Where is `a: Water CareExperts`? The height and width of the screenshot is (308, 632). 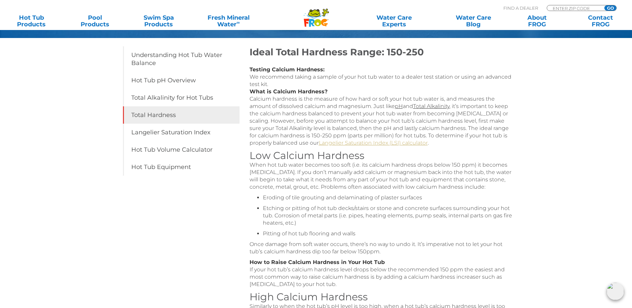
a: Water CareExperts is located at coordinates (394, 21).